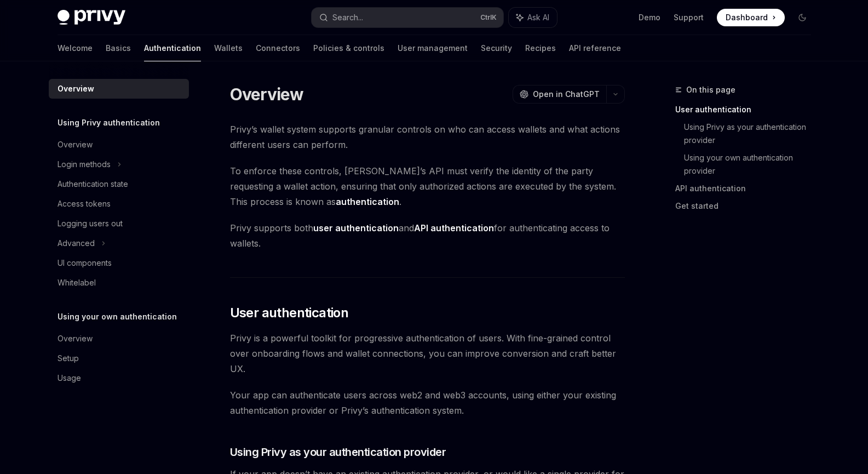  I want to click on button: Toggle dark mode, so click(803, 18).